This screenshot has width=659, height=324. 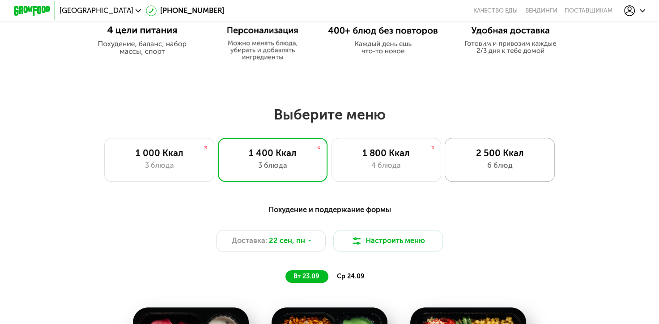 What do you see at coordinates (500, 166) in the screenshot?
I see `div: 6 блюд` at bounding box center [500, 166].